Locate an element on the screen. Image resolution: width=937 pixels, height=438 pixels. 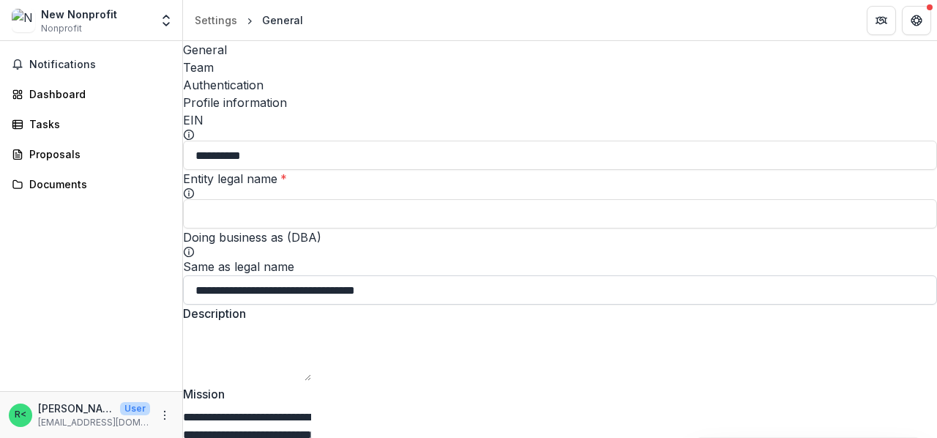
img: New Nonprofit is located at coordinates (23, 21).